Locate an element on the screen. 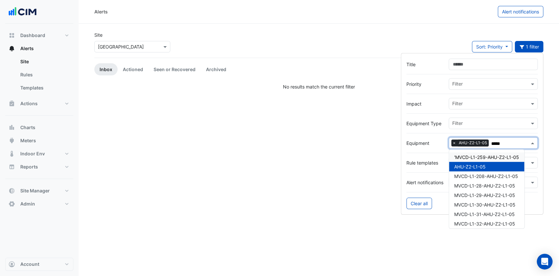 The width and height of the screenshot is (559, 276). app-icon: Admin is located at coordinates (12, 204).